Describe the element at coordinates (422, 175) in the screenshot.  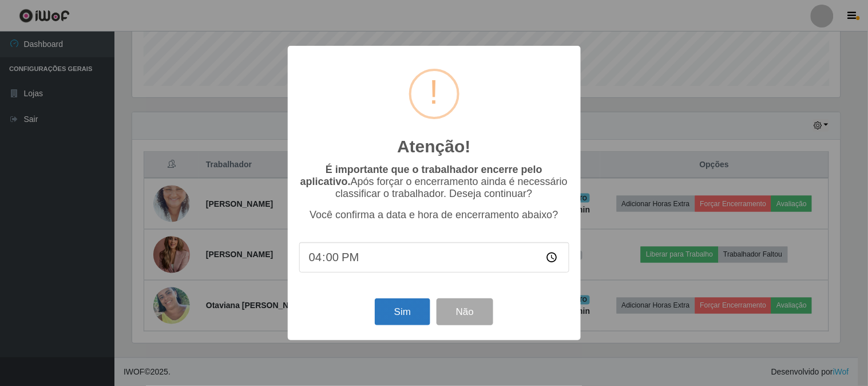
I see `b: É importante que o trabalhador encerre pelo aplicativo.` at that location.